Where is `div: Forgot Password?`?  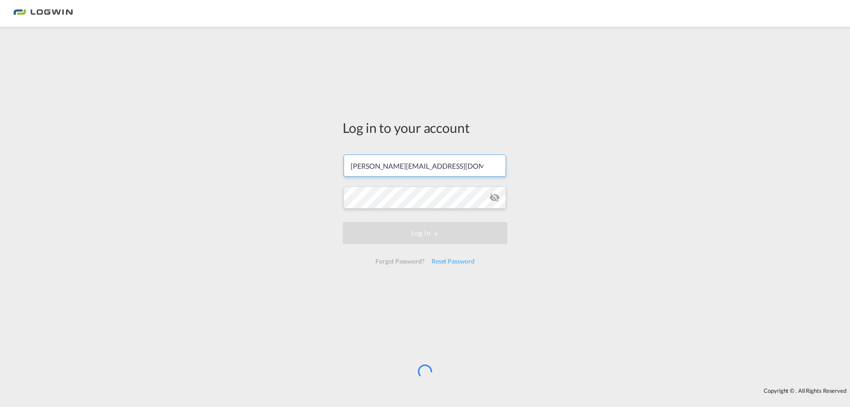
div: Forgot Password? is located at coordinates (400, 261).